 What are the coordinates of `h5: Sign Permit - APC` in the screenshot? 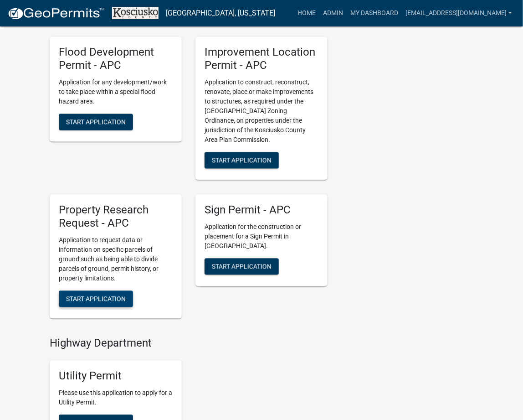 It's located at (262, 210).